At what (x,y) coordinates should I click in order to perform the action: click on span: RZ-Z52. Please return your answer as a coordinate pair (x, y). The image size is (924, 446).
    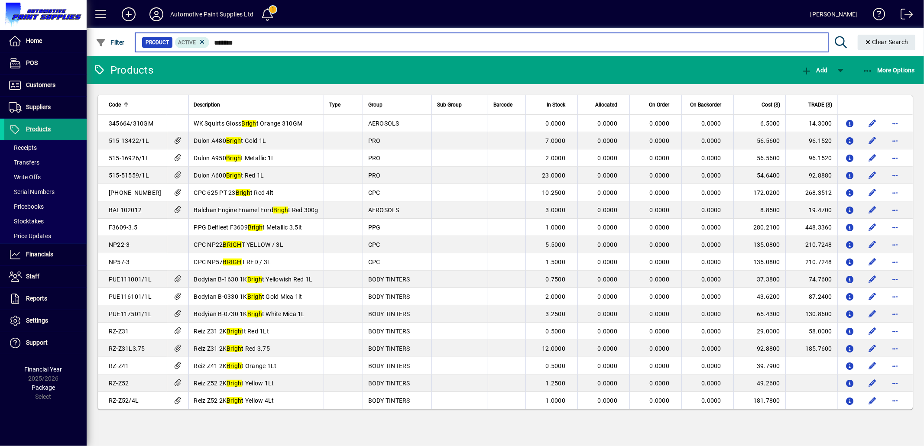
    Looking at the image, I should click on (119, 383).